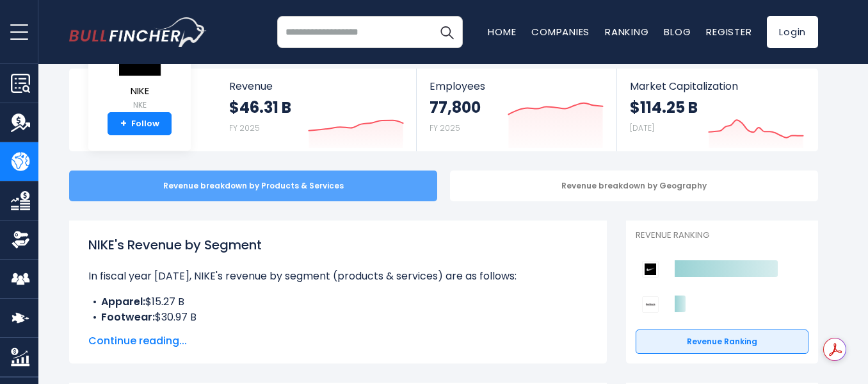  I want to click on a: Go to homepage, so click(137, 32).